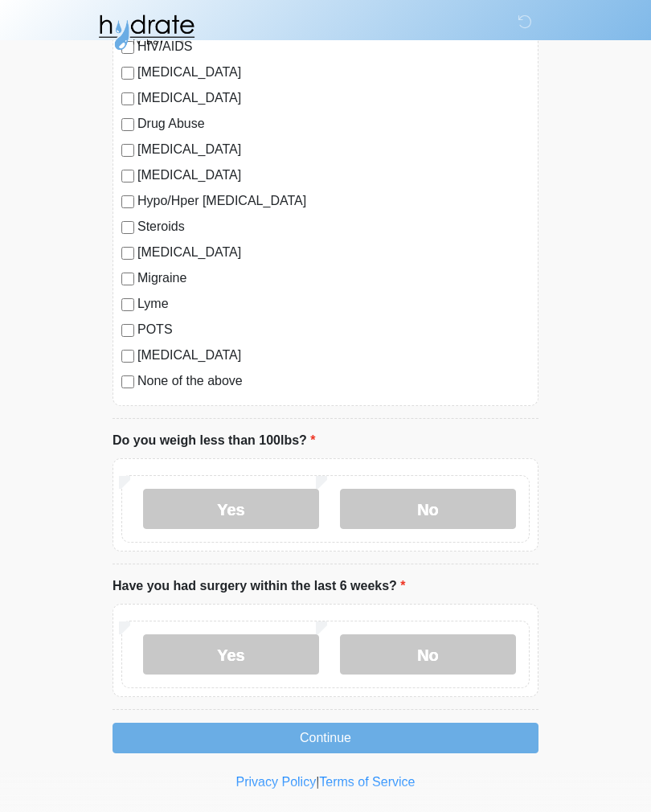 Image resolution: width=651 pixels, height=812 pixels. Describe the element at coordinates (146, 32) in the screenshot. I see `img: Hydrate IV Bar - Fort Collins Logo` at that location.